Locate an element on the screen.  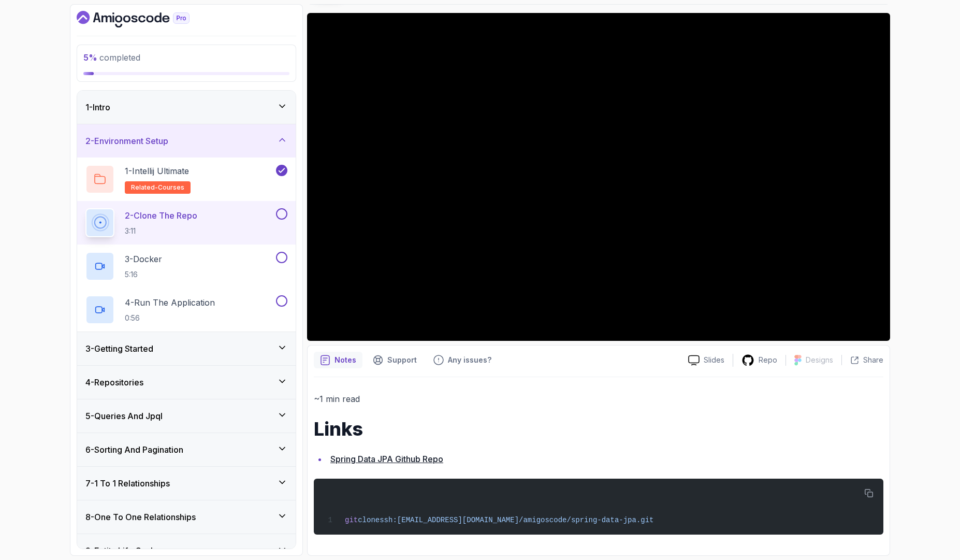
button: 3-Docker5:16 is located at coordinates (186, 266).